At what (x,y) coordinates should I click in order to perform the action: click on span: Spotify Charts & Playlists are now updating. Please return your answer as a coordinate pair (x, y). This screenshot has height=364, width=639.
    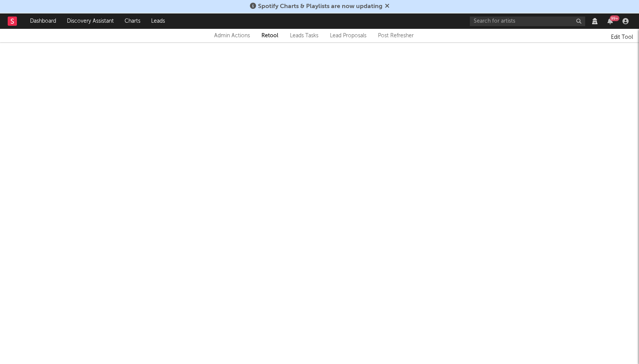
    Looking at the image, I should click on (321, 6).